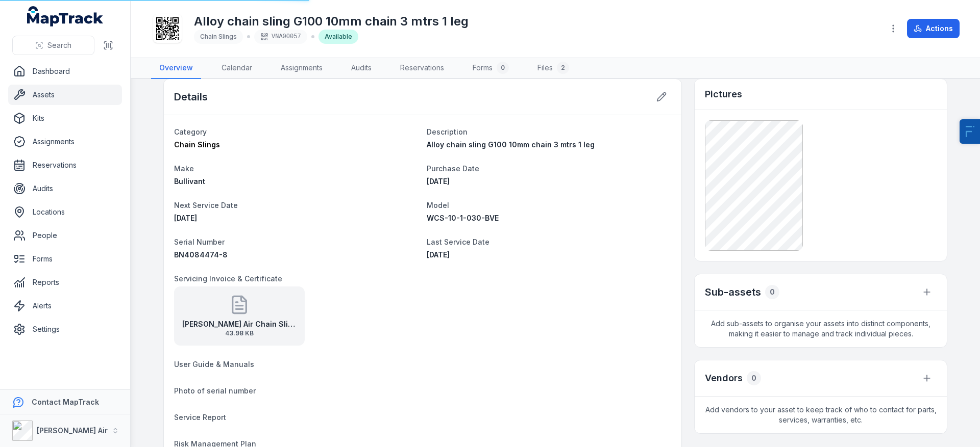  I want to click on span: BN4084474-8, so click(200, 254).